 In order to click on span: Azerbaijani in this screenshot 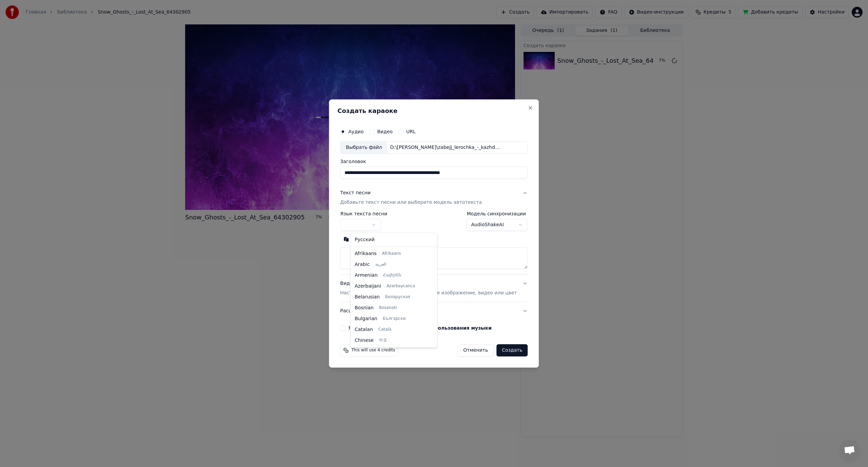, I will do `click(368, 286)`.